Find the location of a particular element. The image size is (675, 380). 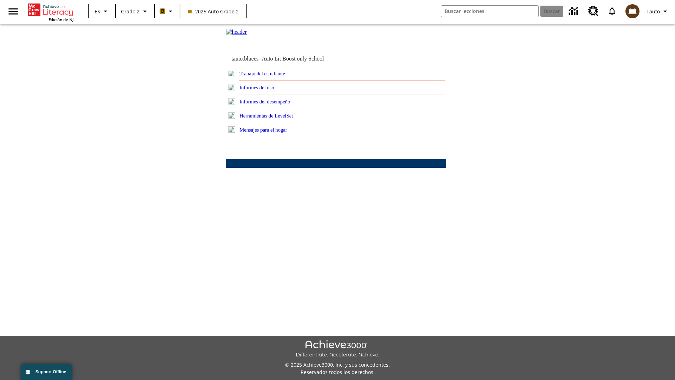

span: Tauto is located at coordinates (653, 11).